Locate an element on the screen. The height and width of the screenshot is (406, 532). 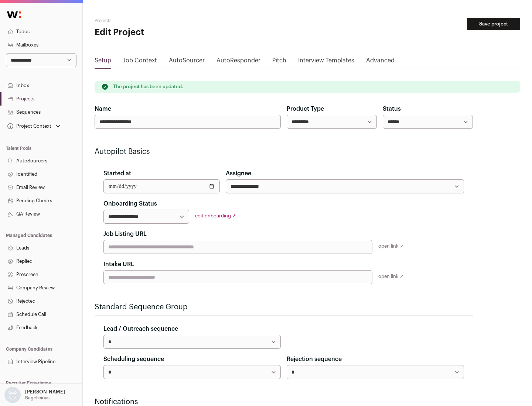
img: nopic.png is located at coordinates (12, 395).